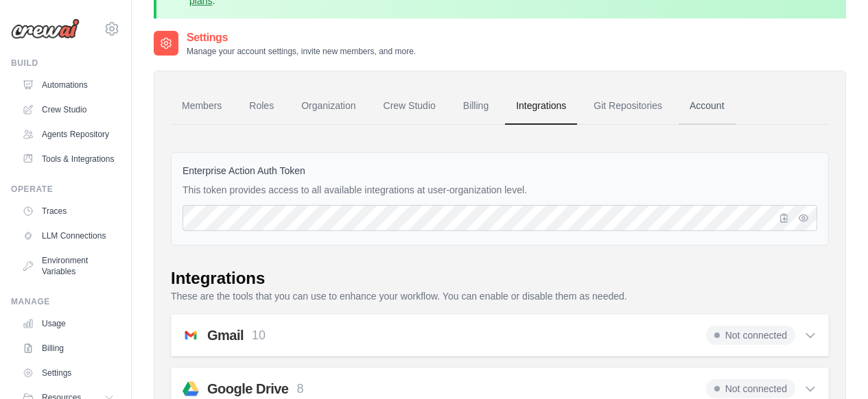 The width and height of the screenshot is (868, 399). What do you see at coordinates (68, 85) in the screenshot?
I see `a: Automations` at bounding box center [68, 85].